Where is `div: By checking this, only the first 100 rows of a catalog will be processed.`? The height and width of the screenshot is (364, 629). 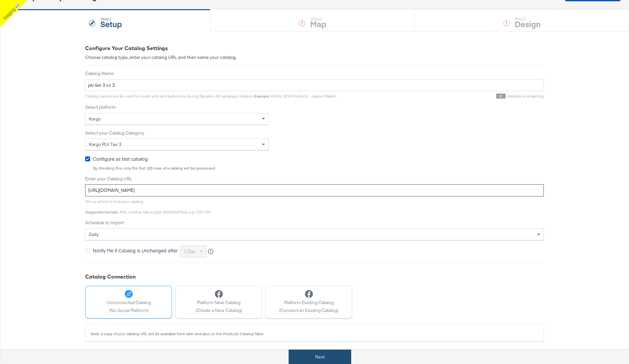 div: By checking this, only the first 100 rows of a catalog will be processed. is located at coordinates (318, 168).